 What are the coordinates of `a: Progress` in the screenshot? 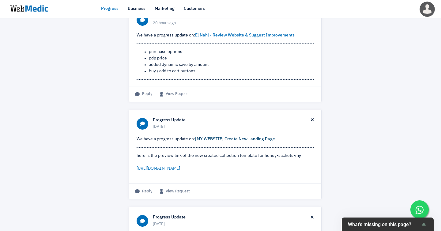 It's located at (110, 9).